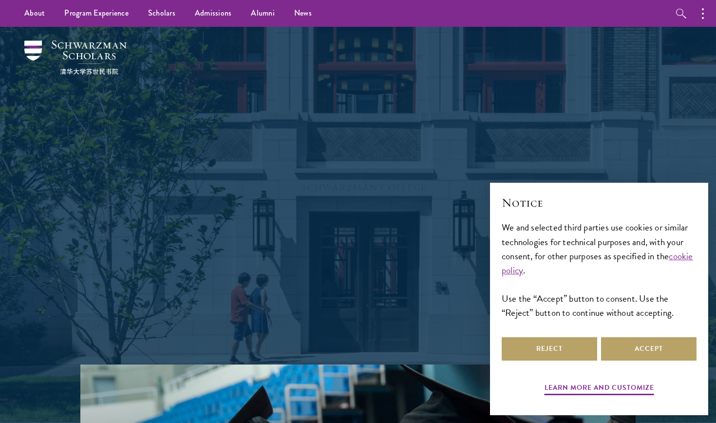 The width and height of the screenshot is (716, 423). What do you see at coordinates (599, 203) in the screenshot?
I see `h2: Notice` at bounding box center [599, 203].